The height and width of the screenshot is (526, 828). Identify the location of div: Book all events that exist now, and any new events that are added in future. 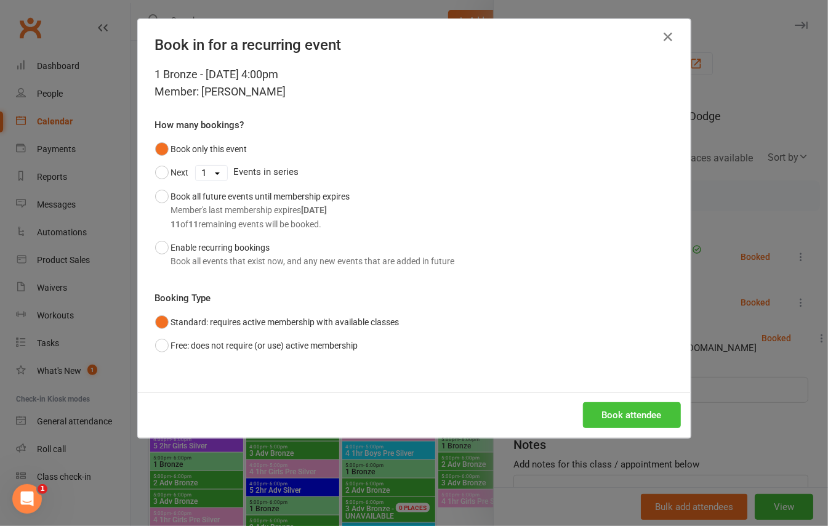
(313, 261).